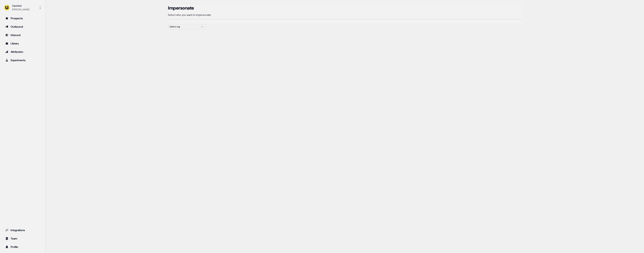 Image resolution: width=644 pixels, height=253 pixels. Describe the element at coordinates (23, 35) in the screenshot. I see `div: Inbound` at that location.